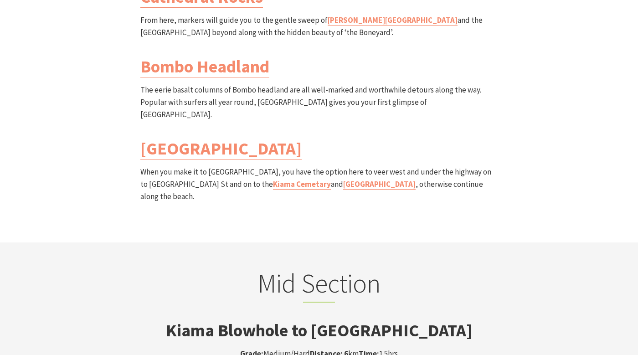 The width and height of the screenshot is (638, 355). I want to click on a: Bombo Headland, so click(204, 66).